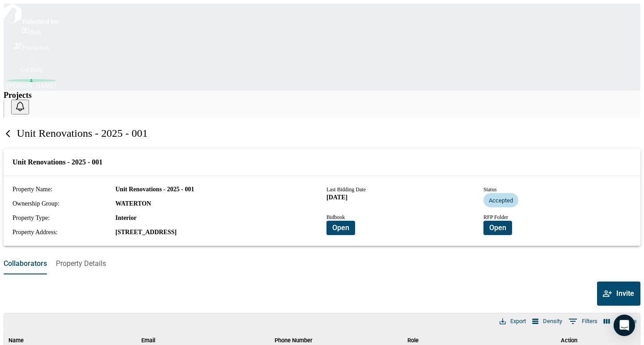 The image size is (644, 345). I want to click on span: Get Help, so click(31, 70).